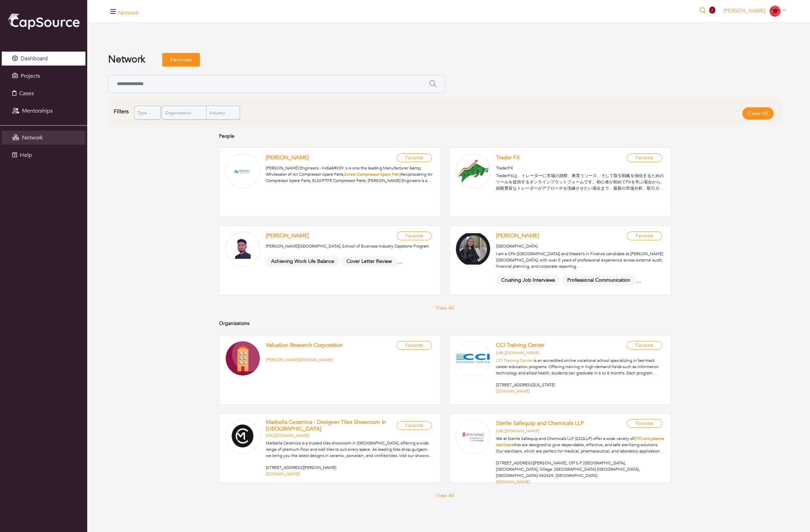  I want to click on a: Valuation Research Corporation, so click(304, 345).